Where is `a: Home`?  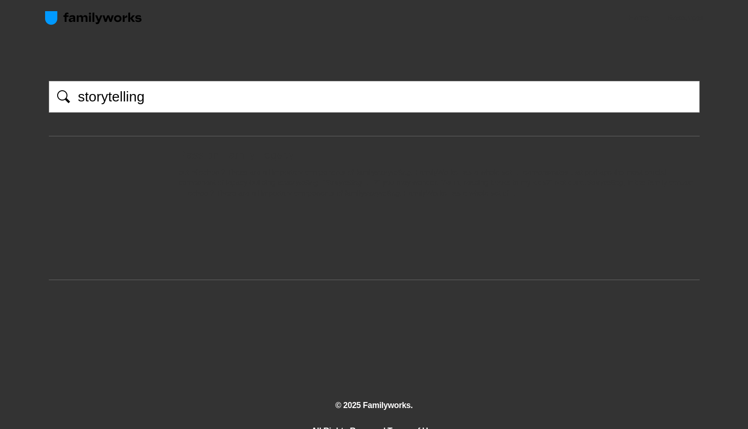
a: Home is located at coordinates (639, 18).